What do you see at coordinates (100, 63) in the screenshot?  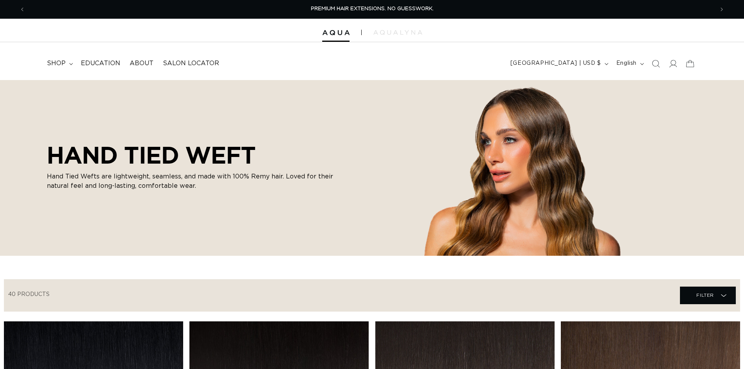 I see `a: Education` at bounding box center [100, 63].